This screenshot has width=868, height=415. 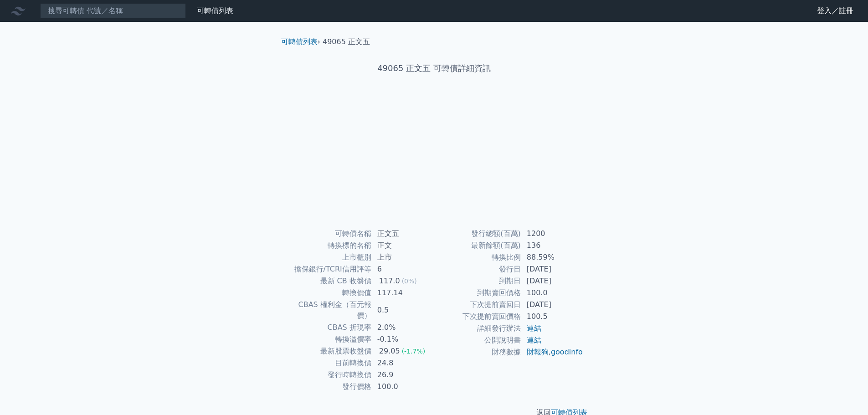 I want to click on div: 117.0, so click(x=390, y=281).